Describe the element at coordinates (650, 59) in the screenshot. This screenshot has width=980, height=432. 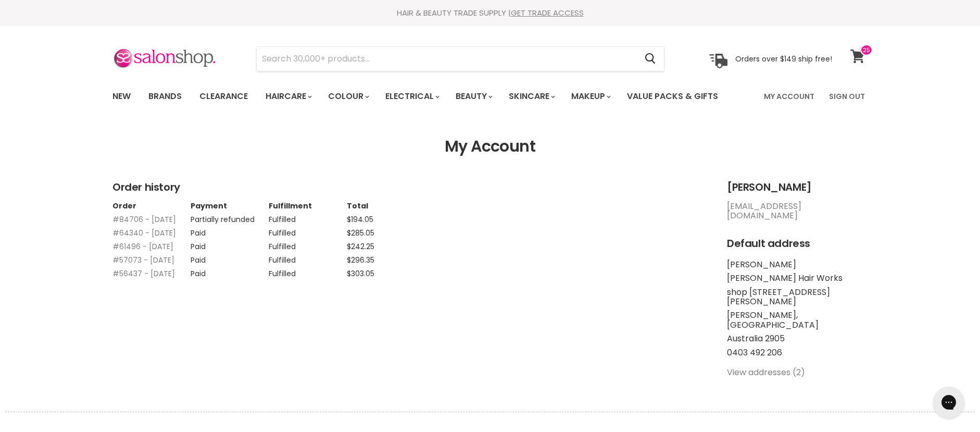
I see `button: Search` at that location.